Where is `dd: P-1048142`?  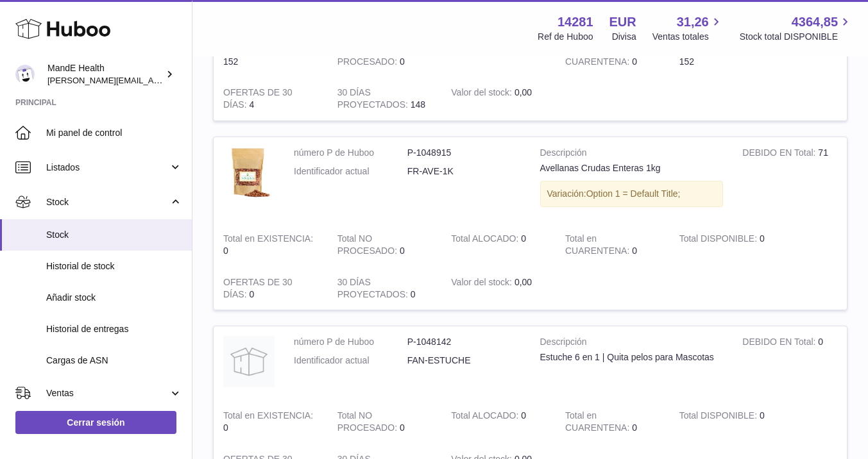 dd: P-1048142 is located at coordinates (464, 342).